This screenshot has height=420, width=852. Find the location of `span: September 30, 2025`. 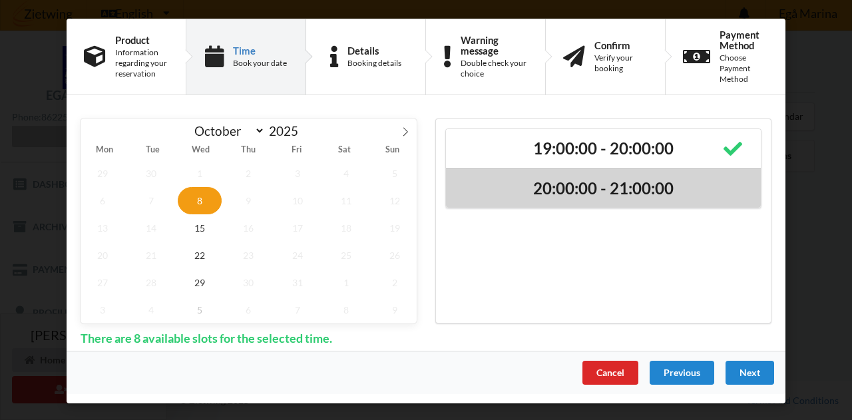

span: September 30, 2025 is located at coordinates (151, 173).